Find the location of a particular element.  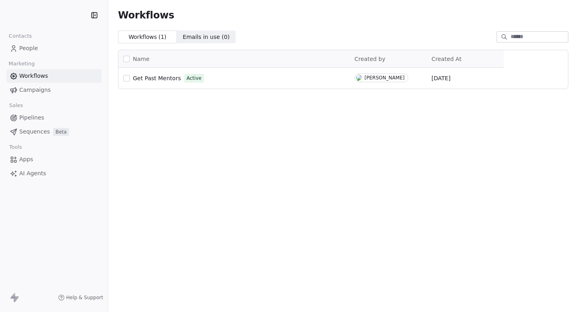

span: Marketing is located at coordinates (22, 64).